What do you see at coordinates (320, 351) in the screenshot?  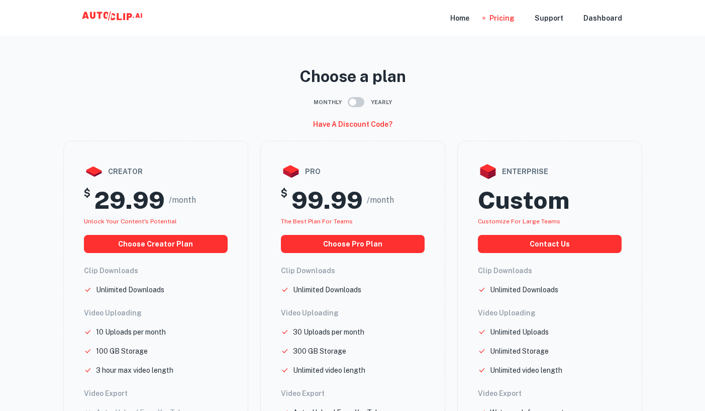 I see `p: 300 GB Storage` at bounding box center [320, 351].